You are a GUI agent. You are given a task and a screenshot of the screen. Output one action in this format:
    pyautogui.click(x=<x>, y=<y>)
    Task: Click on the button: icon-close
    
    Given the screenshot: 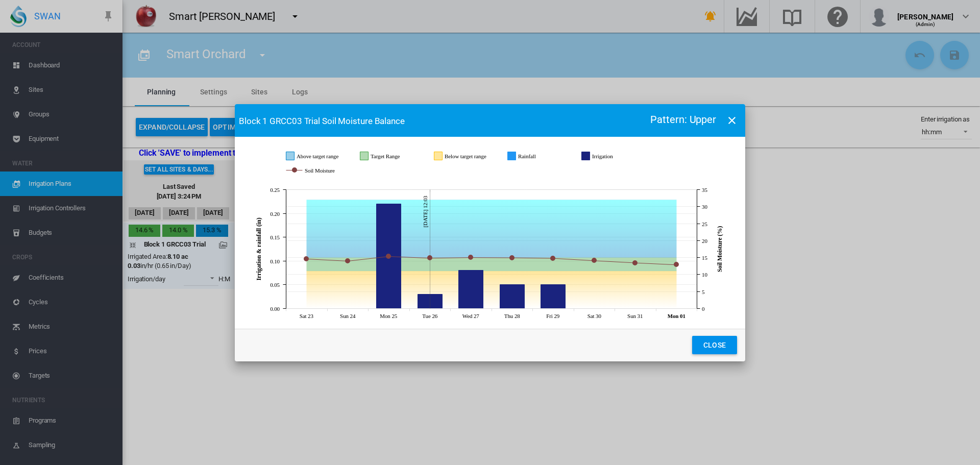 What is the action you would take?
    pyautogui.click(x=732, y=120)
    